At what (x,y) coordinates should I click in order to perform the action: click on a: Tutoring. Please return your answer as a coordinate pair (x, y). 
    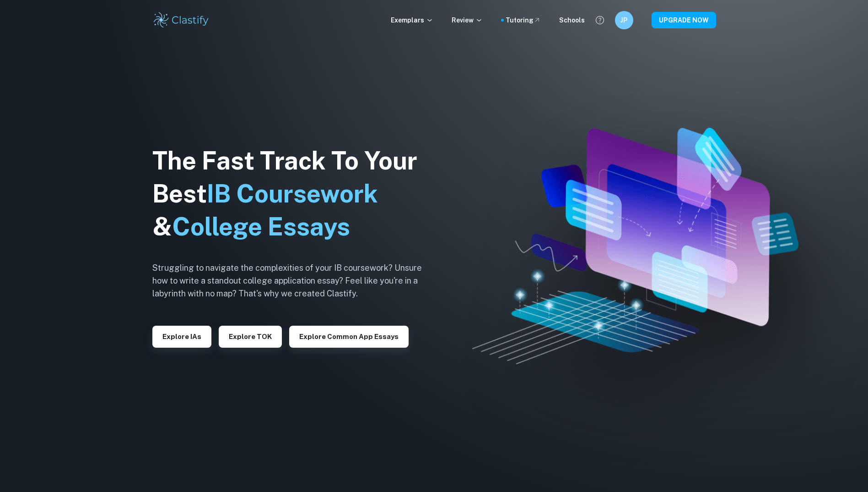
    Looking at the image, I should click on (523, 20).